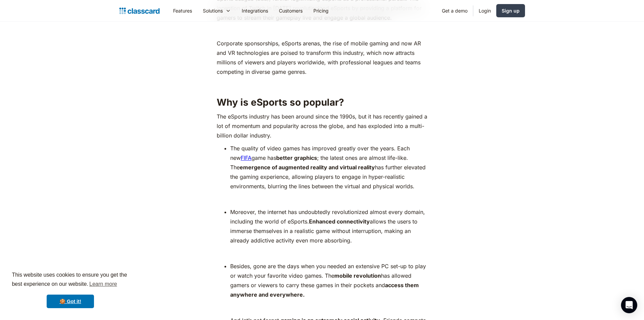 This screenshot has height=320, width=644. Describe the element at coordinates (321, 10) in the screenshot. I see `a: Pricing` at that location.